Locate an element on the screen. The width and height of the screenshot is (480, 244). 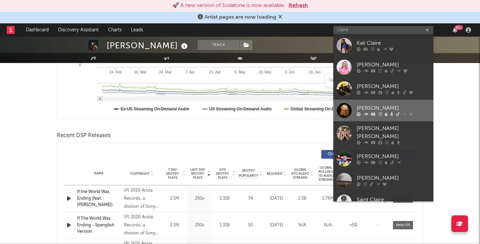
a: Discovery Assistant is located at coordinates (78, 30).